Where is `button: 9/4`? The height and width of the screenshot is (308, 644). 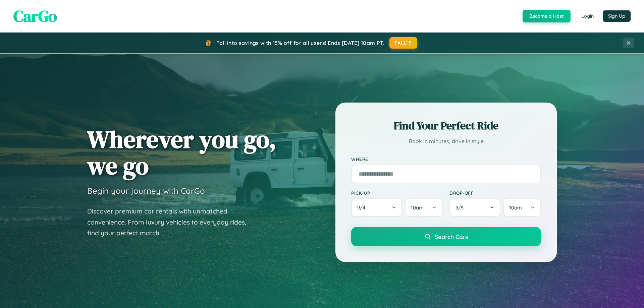 button: 9/4 is located at coordinates (377, 207).